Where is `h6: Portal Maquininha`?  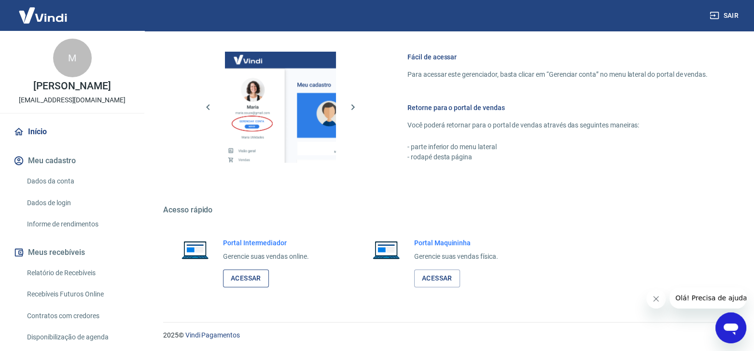 h6: Portal Maquininha is located at coordinates (456, 243).